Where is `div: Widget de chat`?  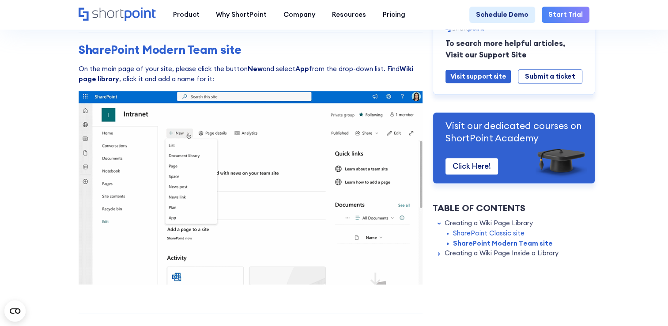 div: Widget de chat is located at coordinates (646, 305).